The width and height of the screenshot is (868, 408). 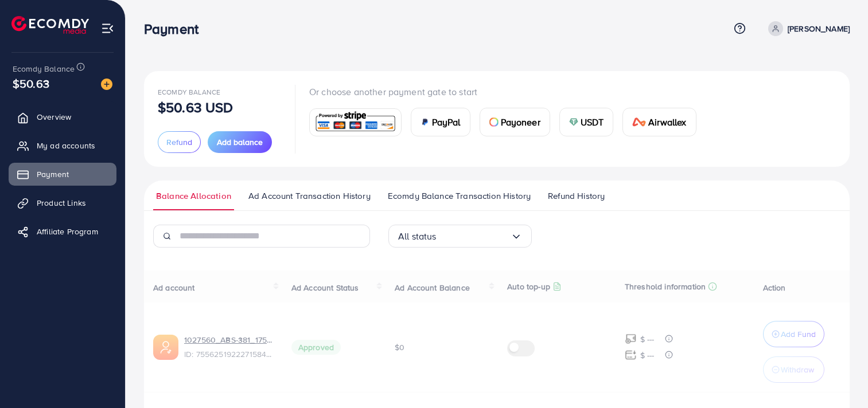 What do you see at coordinates (67, 231) in the screenshot?
I see `span: Affiliate Program` at bounding box center [67, 231].